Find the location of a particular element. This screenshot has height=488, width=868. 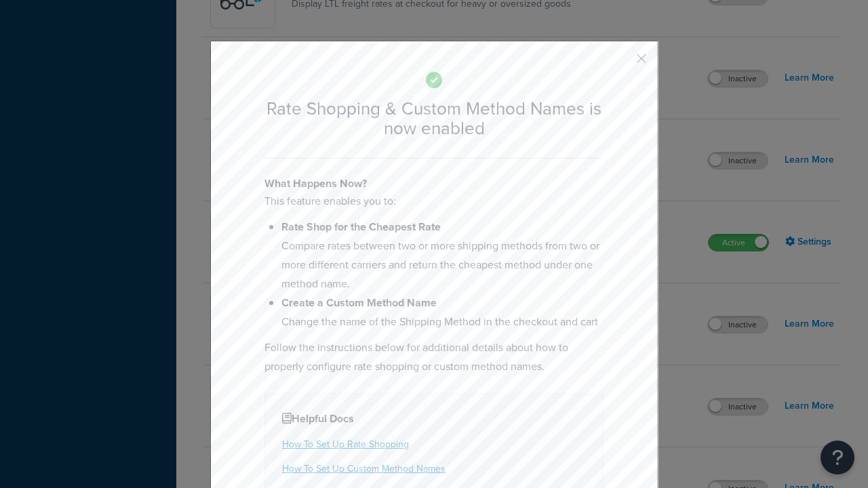

h4: Helpful Docs is located at coordinates (434, 419).